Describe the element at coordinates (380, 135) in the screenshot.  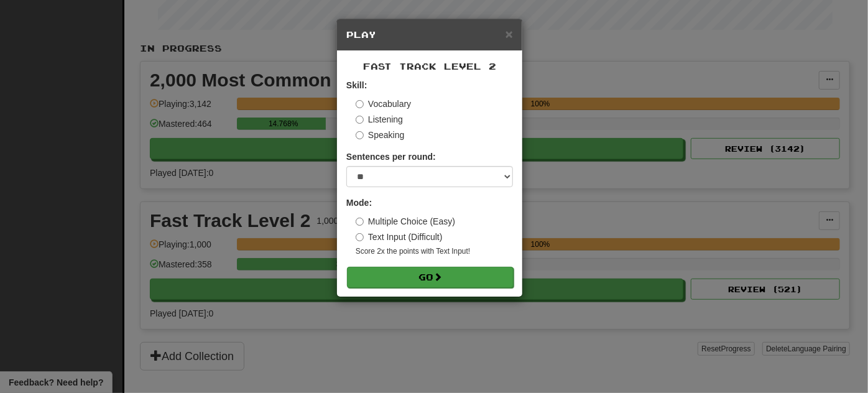
I see `label: Speaking` at that location.